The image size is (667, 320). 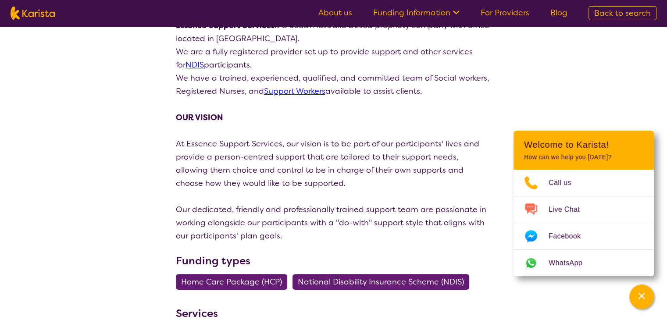 What do you see at coordinates (335, 13) in the screenshot?
I see `a: About us` at bounding box center [335, 13].